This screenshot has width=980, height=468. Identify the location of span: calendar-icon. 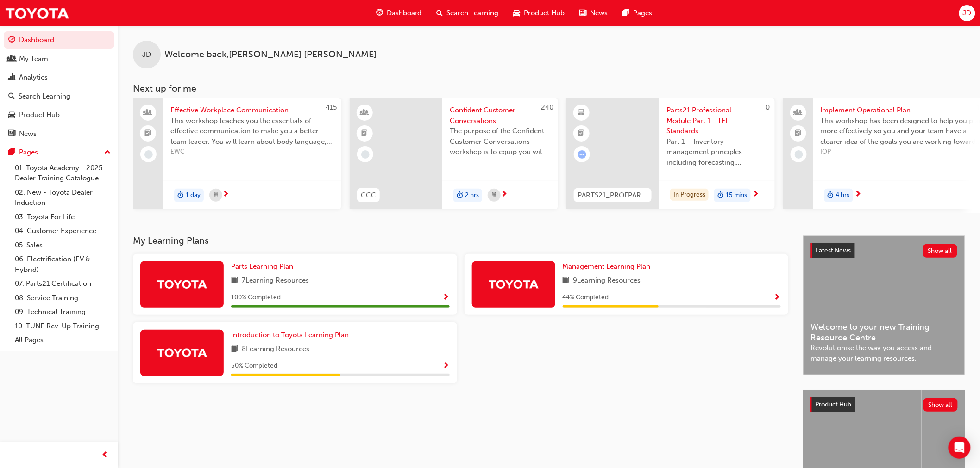
(494, 195).